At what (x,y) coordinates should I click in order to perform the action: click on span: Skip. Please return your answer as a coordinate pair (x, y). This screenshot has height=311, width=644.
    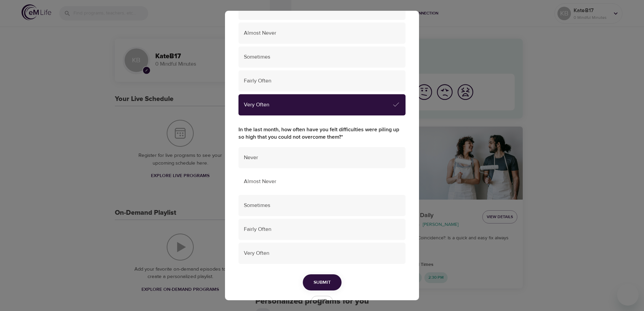
    Looking at the image, I should click on (322, 300).